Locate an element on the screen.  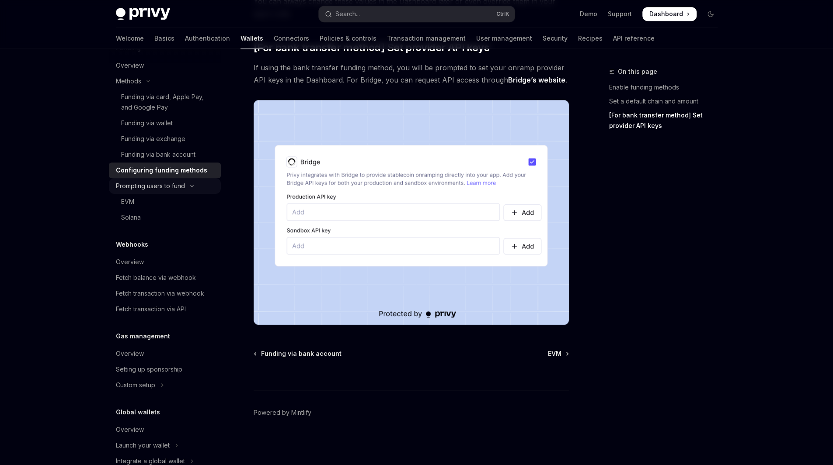
div: Funding via bank account is located at coordinates (158, 155).